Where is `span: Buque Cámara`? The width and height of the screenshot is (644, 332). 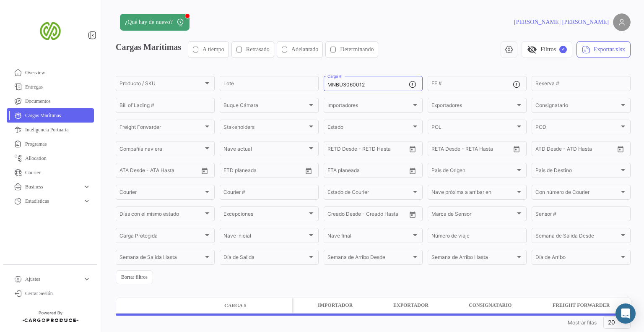 span: Buque Cámara is located at coordinates (265, 107).